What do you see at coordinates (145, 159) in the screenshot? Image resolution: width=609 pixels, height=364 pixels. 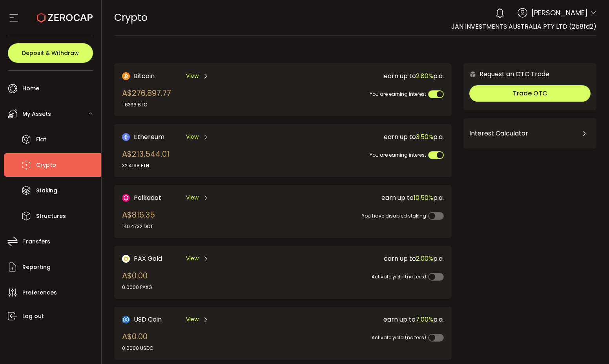 I see `div: A$213,544.01` at bounding box center [145, 159].